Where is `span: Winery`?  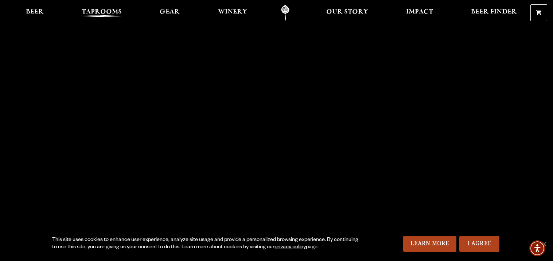
span: Winery is located at coordinates (232, 12).